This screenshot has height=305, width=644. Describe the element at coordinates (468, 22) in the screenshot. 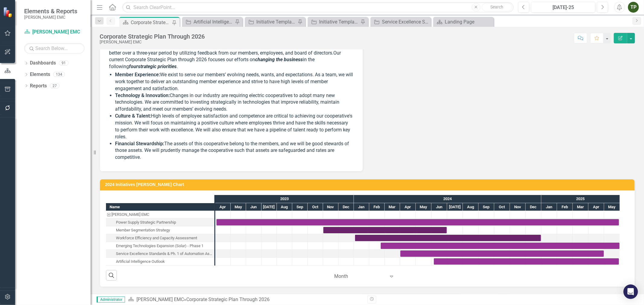

I see `div: Landing Page` at that location.